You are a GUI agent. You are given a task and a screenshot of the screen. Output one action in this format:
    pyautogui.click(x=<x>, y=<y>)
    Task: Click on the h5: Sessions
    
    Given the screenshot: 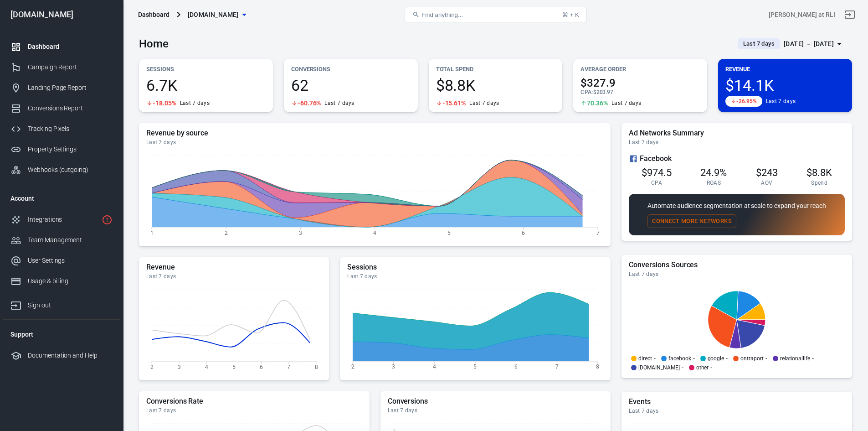 What is the action you would take?
    pyautogui.click(x=475, y=267)
    